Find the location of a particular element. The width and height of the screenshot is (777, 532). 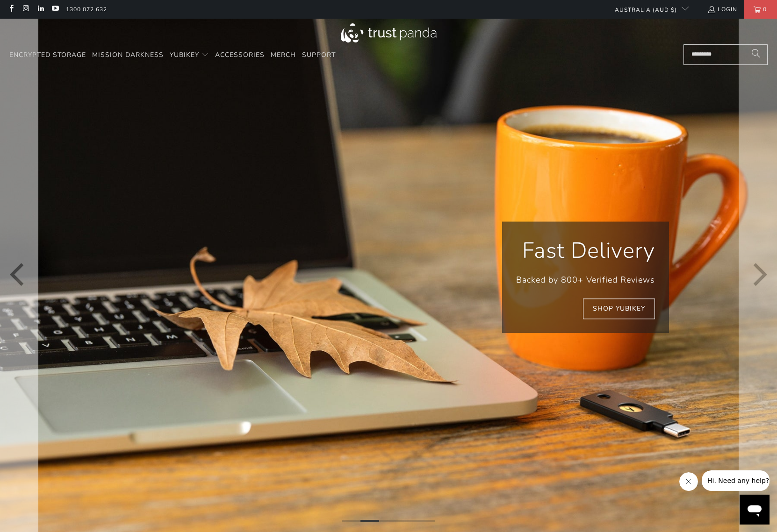

img: Trust Panda Australia is located at coordinates (388, 33).